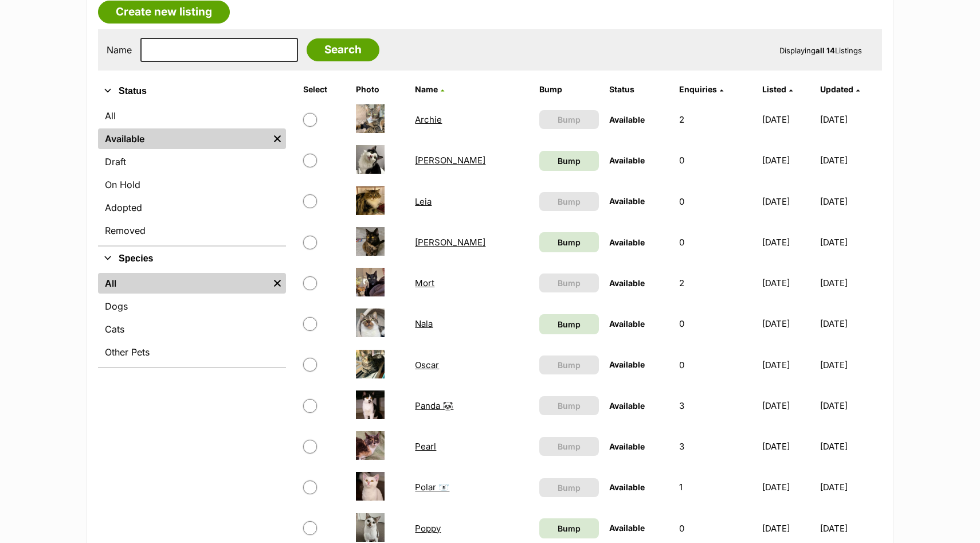 This screenshot has height=543, width=980. What do you see at coordinates (840, 89) in the screenshot?
I see `a: Updated` at bounding box center [840, 89].